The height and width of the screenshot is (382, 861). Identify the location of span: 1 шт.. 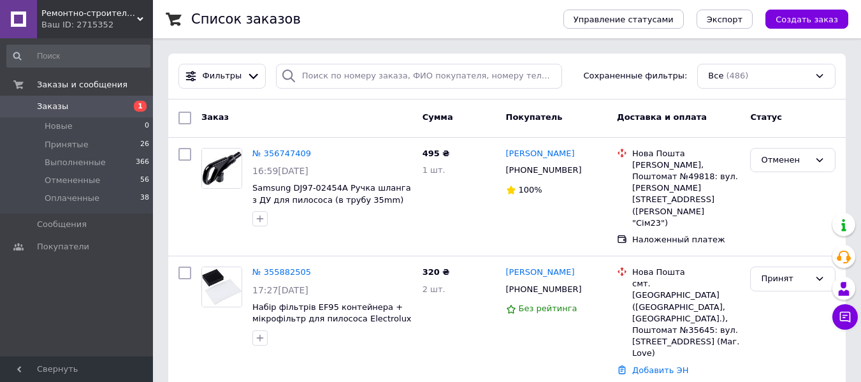
(434, 170).